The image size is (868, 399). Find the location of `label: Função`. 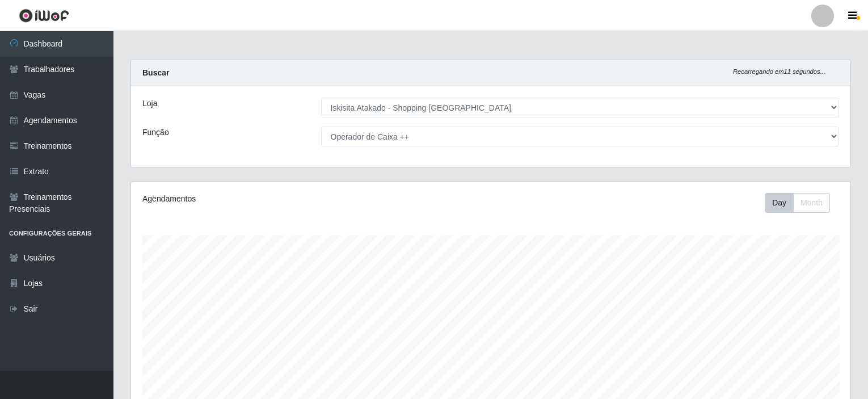

label: Função is located at coordinates (155, 132).